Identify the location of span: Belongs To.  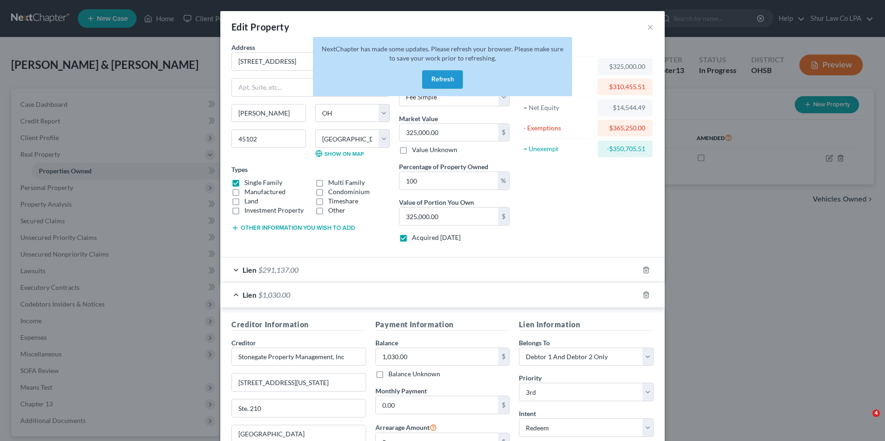
(534, 343).